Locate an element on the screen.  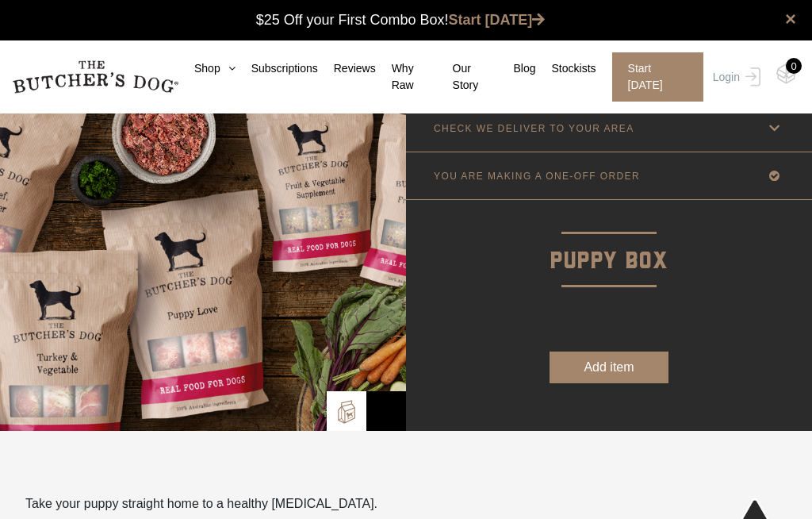
a: Why Raw is located at coordinates (406, 77).